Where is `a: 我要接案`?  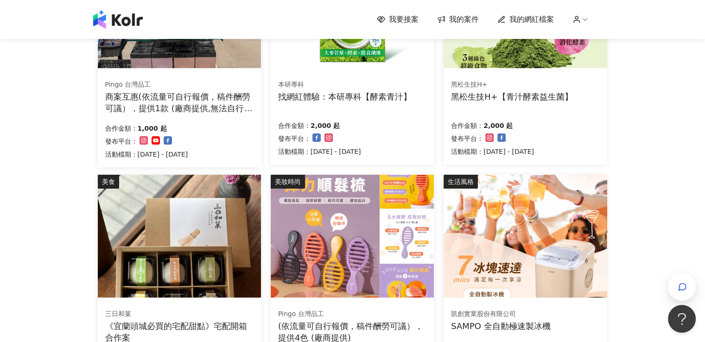 a: 我要接案 is located at coordinates (398, 19).